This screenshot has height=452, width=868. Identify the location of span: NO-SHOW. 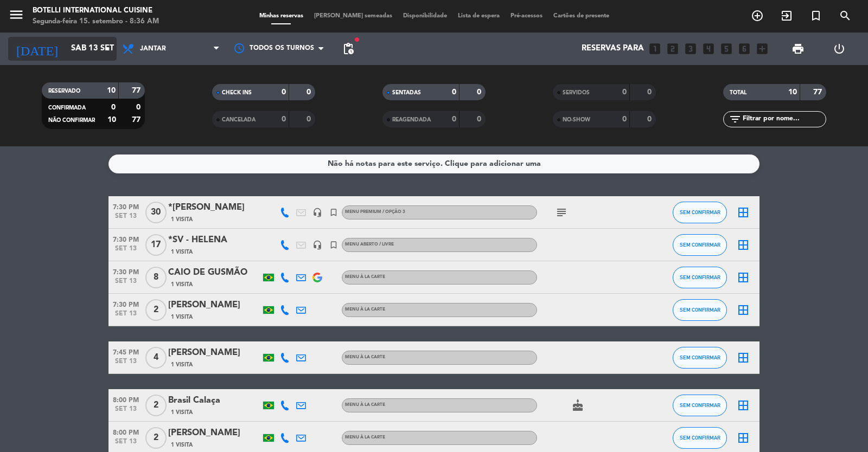
(576, 120).